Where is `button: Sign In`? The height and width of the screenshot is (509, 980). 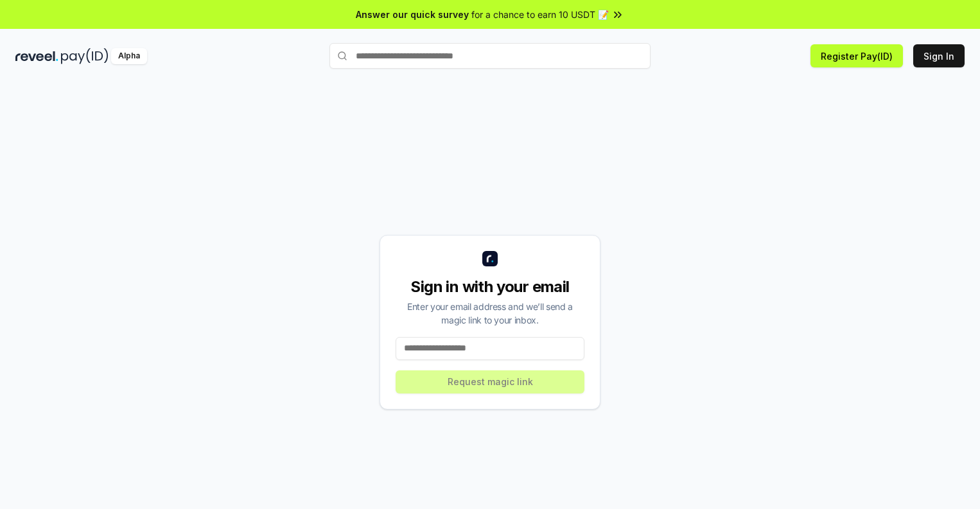 button: Sign In is located at coordinates (939, 56).